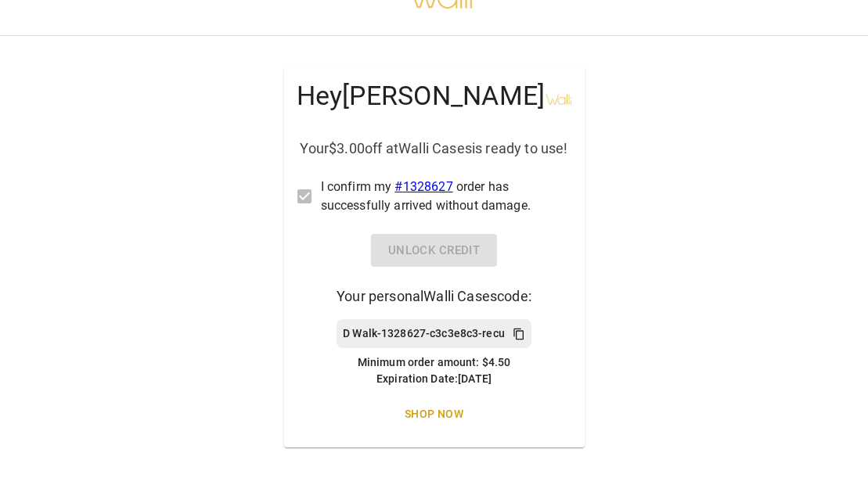  What do you see at coordinates (434, 414) in the screenshot?
I see `a: Shop Now` at bounding box center [434, 414].